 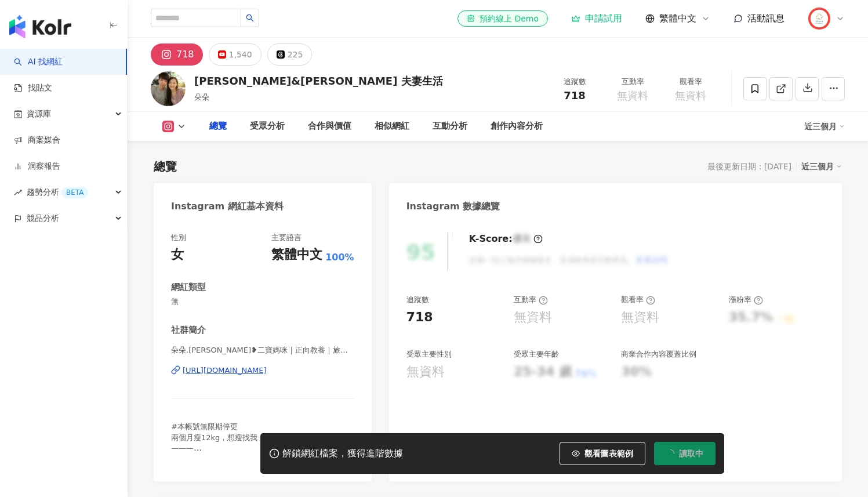 I want to click on img: logo, so click(x=40, y=27).